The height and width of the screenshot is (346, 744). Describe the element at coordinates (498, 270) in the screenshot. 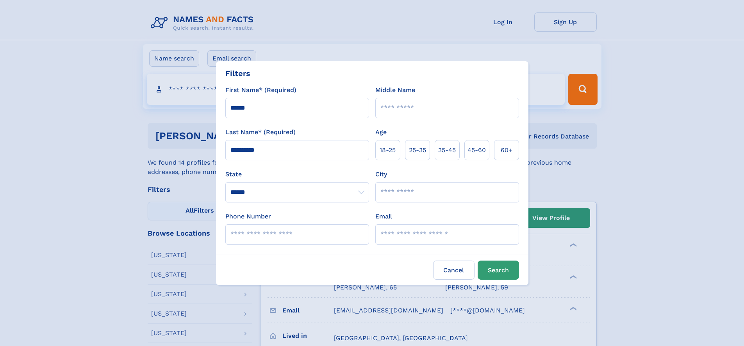

I see `button: Search` at that location.